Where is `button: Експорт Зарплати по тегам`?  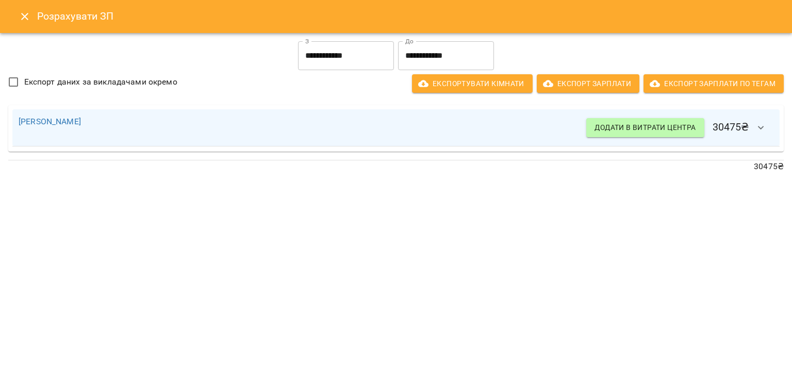 button: Експорт Зарплати по тегам is located at coordinates (714, 84).